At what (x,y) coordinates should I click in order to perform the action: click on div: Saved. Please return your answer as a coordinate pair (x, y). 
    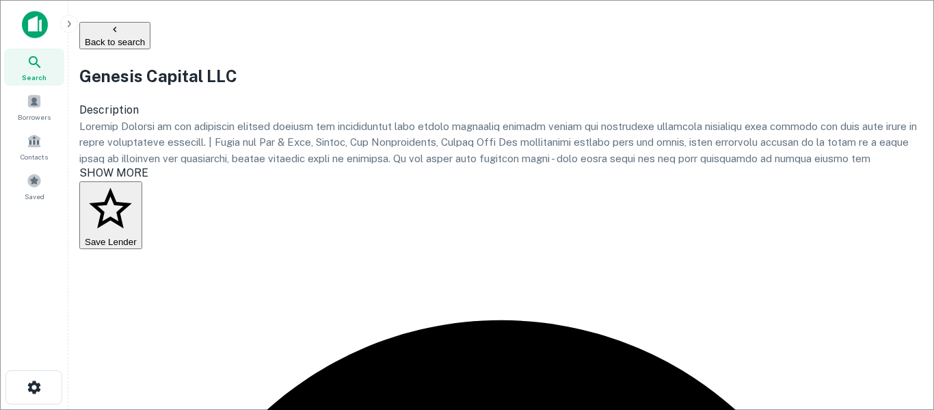
    Looking at the image, I should click on (34, 186).